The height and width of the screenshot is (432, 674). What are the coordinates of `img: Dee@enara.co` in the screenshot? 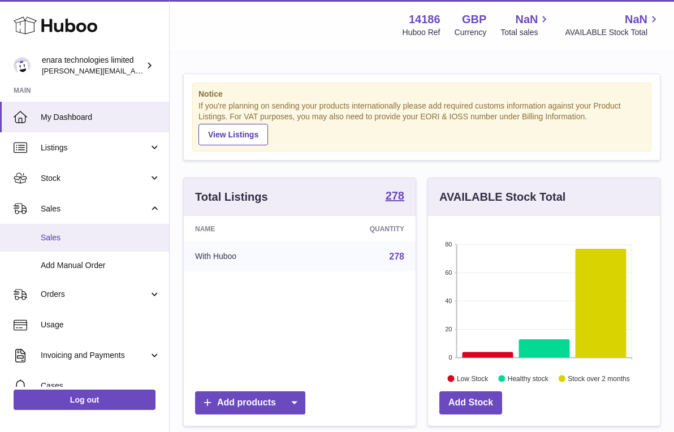 It's located at (22, 66).